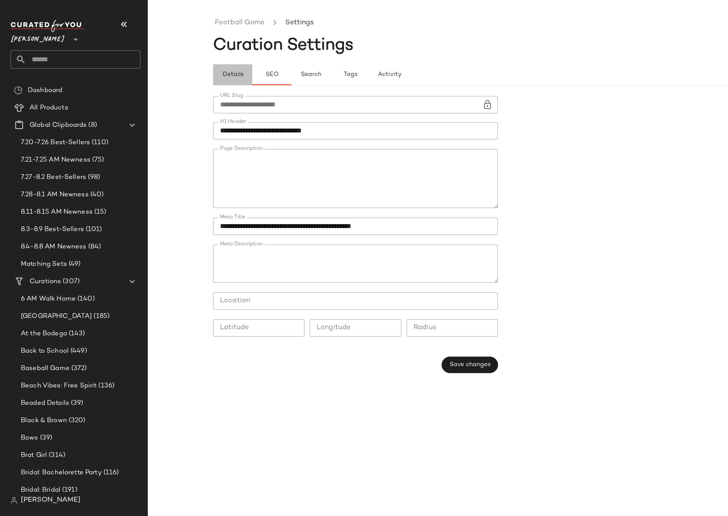 The image size is (728, 516). What do you see at coordinates (47, 26) in the screenshot?
I see `img: cfy_white_logo.C9jOOHJF.svg` at bounding box center [47, 26].